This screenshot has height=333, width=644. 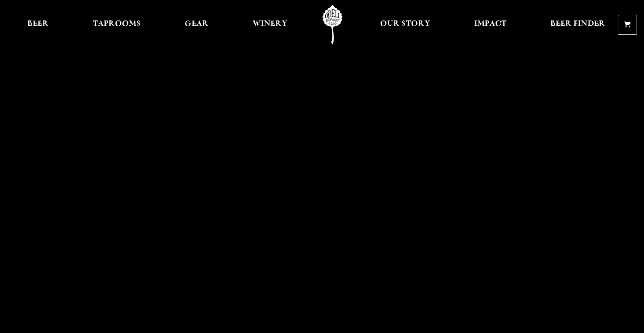 What do you see at coordinates (490, 24) in the screenshot?
I see `span: Impact` at bounding box center [490, 24].